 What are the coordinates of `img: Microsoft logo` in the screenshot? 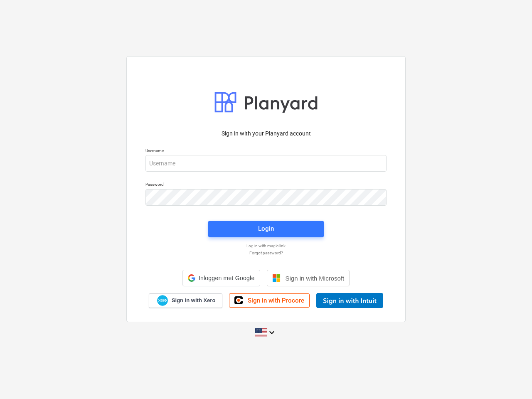 It's located at (277, 278).